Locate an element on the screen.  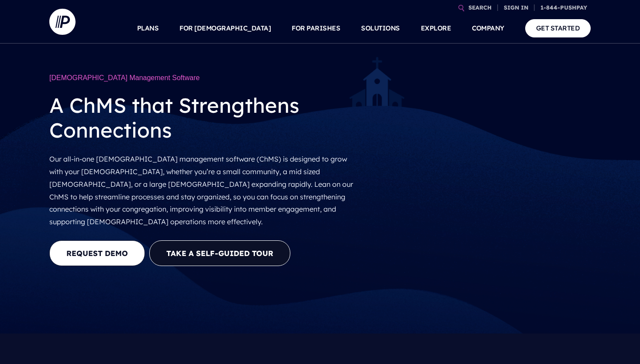
a: COMPANY is located at coordinates (487, 29).